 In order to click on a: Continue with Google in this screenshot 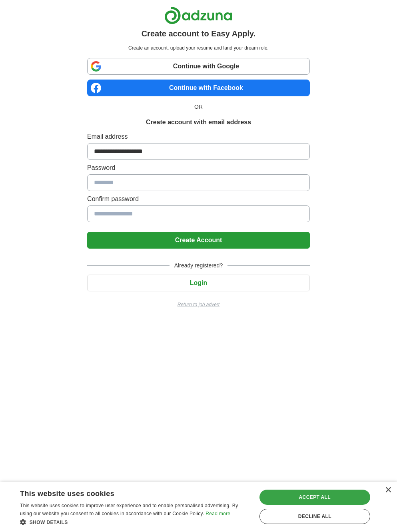, I will do `click(198, 67)`.